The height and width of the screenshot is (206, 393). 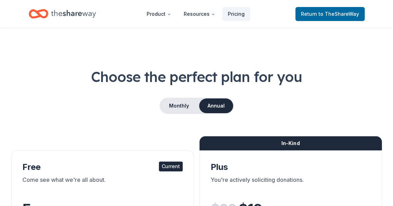 I want to click on button: Product, so click(x=159, y=14).